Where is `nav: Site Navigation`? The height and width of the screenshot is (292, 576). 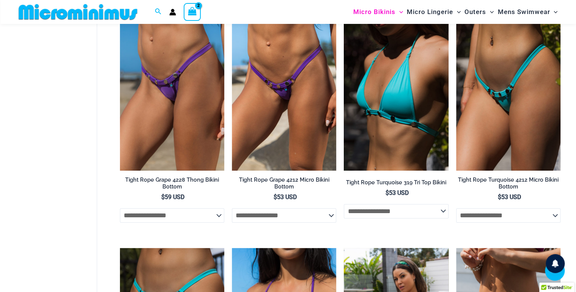
nav: Site Navigation is located at coordinates (455, 12).